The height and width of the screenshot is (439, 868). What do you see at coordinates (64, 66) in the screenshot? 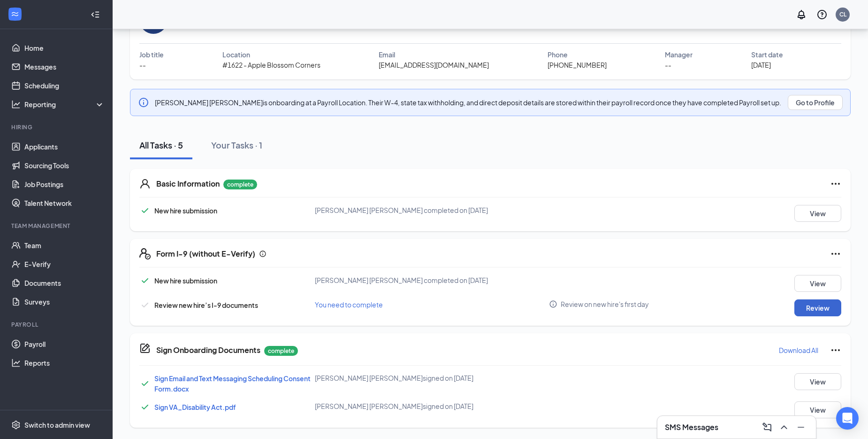
I see `a: Messages` at bounding box center [64, 66].